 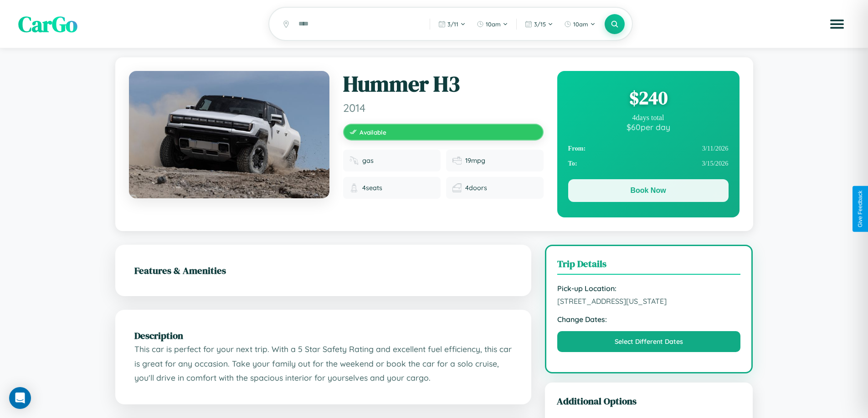 What do you see at coordinates (476, 188) in the screenshot?
I see `span: 4 doors` at bounding box center [476, 188].